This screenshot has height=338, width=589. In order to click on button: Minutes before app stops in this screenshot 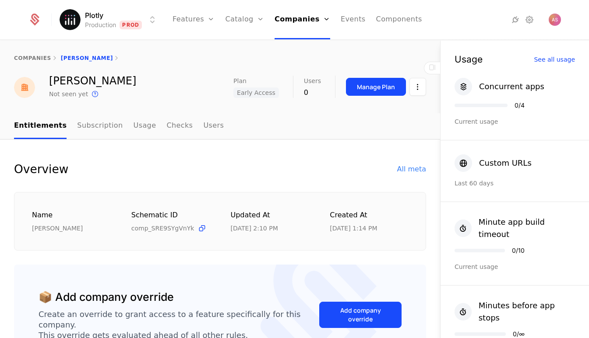, I will do `click(514, 312)`.